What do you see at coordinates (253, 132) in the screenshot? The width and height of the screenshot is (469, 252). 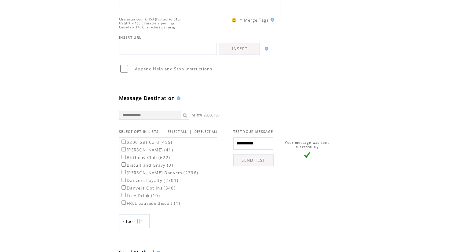 I see `span: TEST YOUR MESSAGE` at bounding box center [253, 132].